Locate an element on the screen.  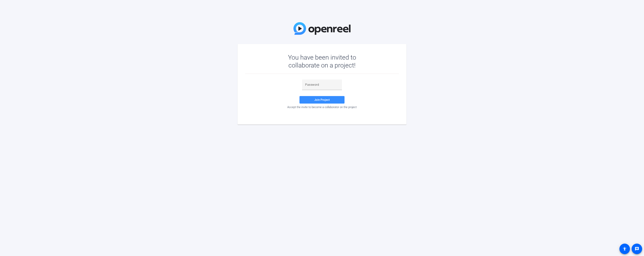
div: You have been invited to collaborate on a project! is located at coordinates (322, 61).